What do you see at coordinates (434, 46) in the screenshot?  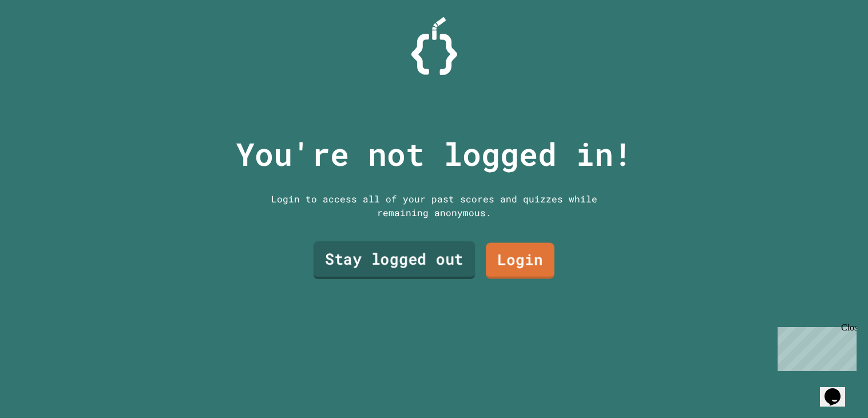 I see `img: Logo.svg` at bounding box center [434, 46].